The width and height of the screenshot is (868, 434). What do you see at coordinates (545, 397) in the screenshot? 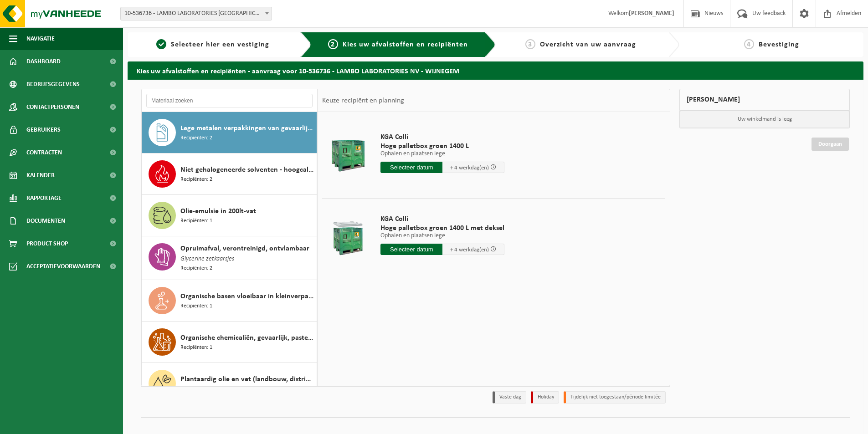
I see `li: Holiday` at bounding box center [545, 397].